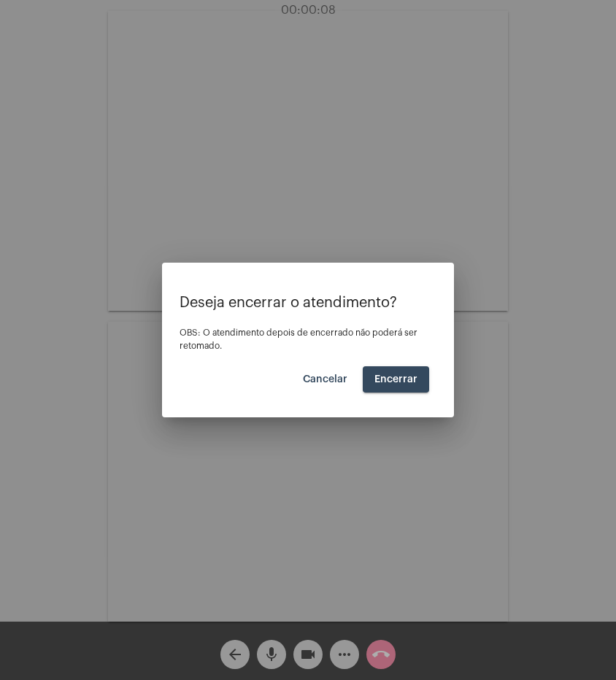  Describe the element at coordinates (324, 379) in the screenshot. I see `button: Cancelar` at that location.